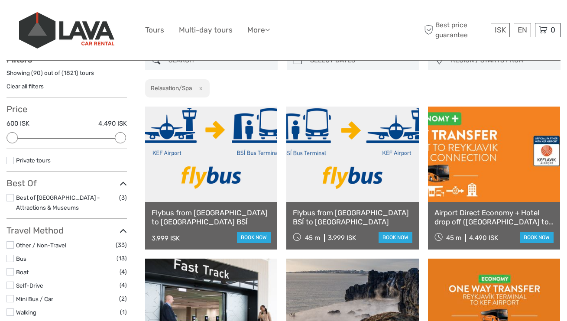 The image size is (567, 321). What do you see at coordinates (105, 19) in the screenshot?
I see `button: Open LiveChat chat widget` at bounding box center [105, 19].